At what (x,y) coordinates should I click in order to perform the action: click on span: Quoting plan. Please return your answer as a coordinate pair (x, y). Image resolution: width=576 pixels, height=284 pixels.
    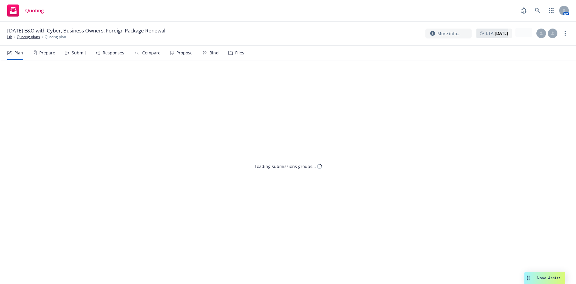
    Looking at the image, I should click on (55, 37).